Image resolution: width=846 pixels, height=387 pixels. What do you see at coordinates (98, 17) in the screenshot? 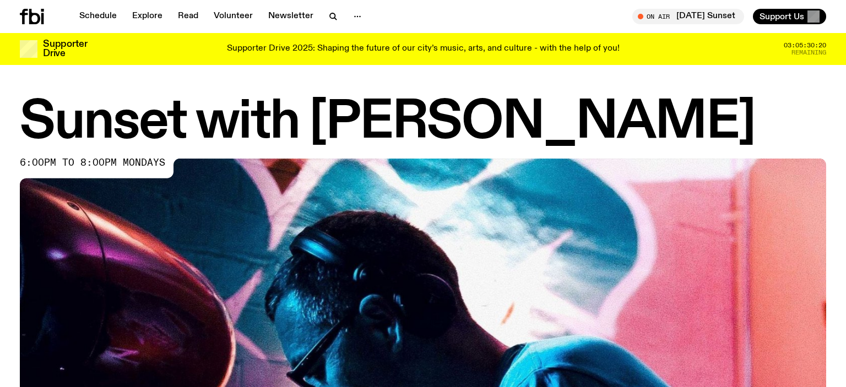
I see `a: Schedule` at bounding box center [98, 17].